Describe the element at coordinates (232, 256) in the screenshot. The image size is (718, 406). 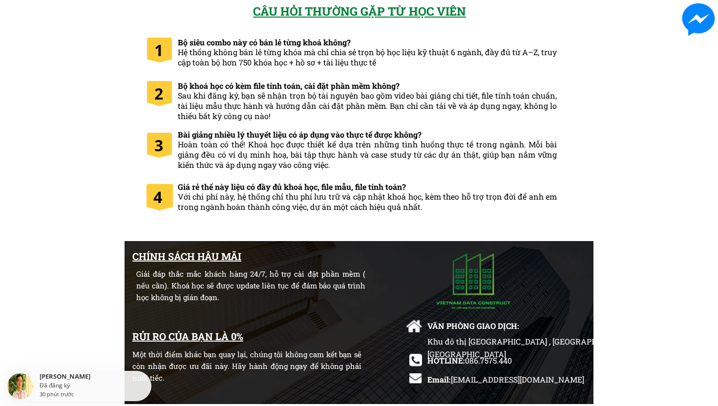
I see `h1: CHÍNH SÁCH HẬU MÃI` at that location.